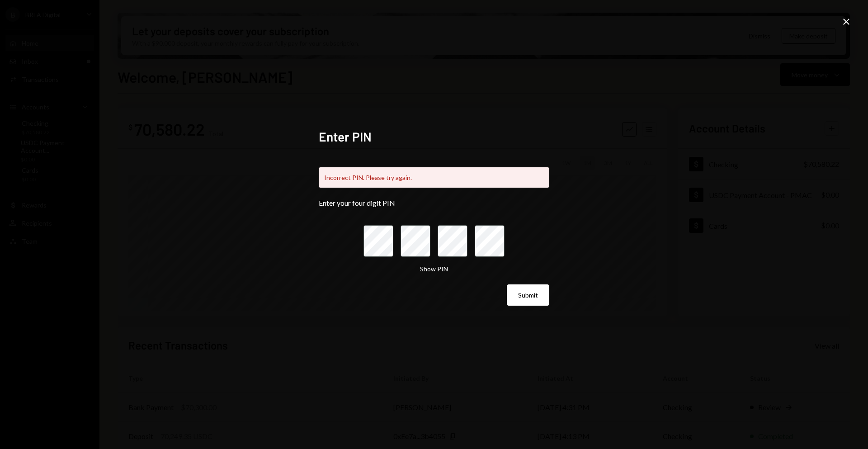 The width and height of the screenshot is (868, 449). Describe the element at coordinates (434, 269) in the screenshot. I see `button: Show PIN` at that location.